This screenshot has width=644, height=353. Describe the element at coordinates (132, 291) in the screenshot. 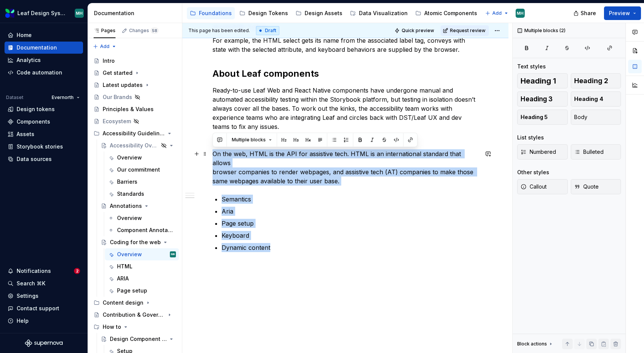

I see `div: Page setup` at that location.